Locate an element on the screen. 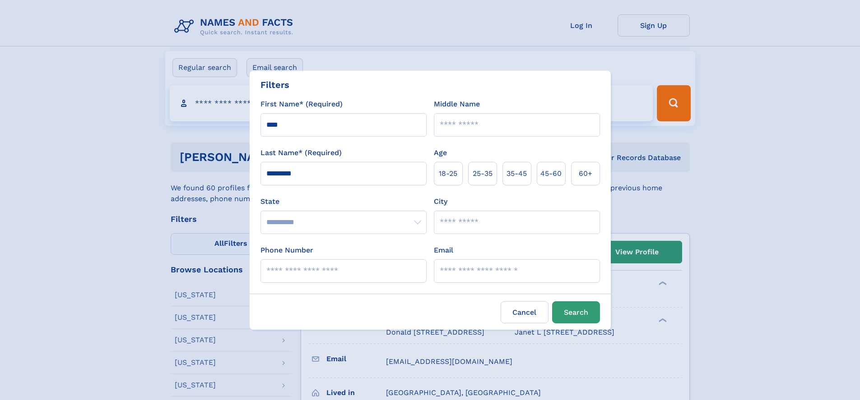 This screenshot has height=400, width=860. span: 60+ is located at coordinates (585, 174).